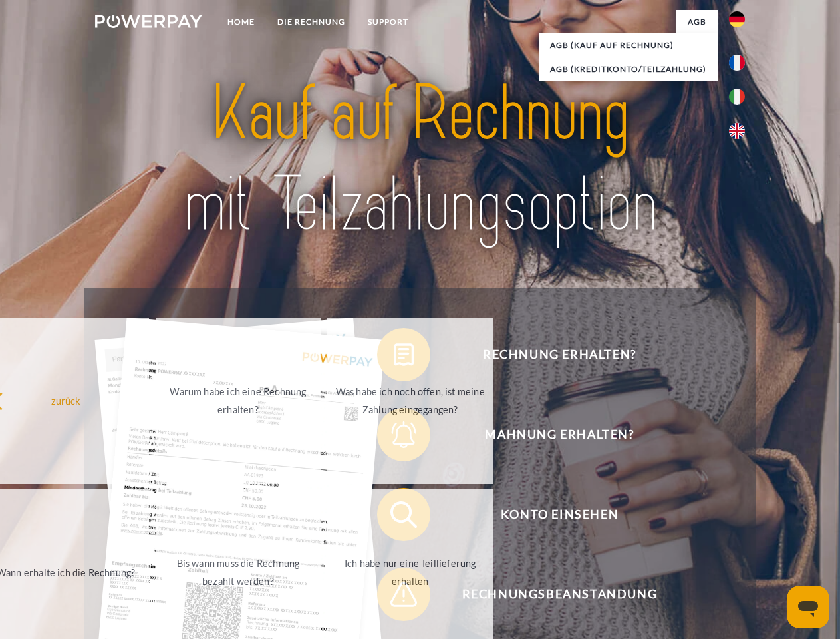 This screenshot has width=840, height=639. What do you see at coordinates (560, 355) in the screenshot?
I see `span: Rechnung erhalten?` at bounding box center [560, 355].